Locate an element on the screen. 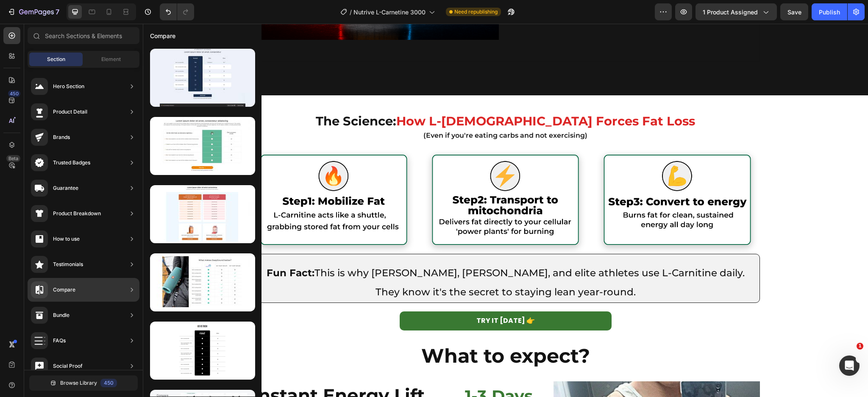  strong: The Science: is located at coordinates (213, 97).